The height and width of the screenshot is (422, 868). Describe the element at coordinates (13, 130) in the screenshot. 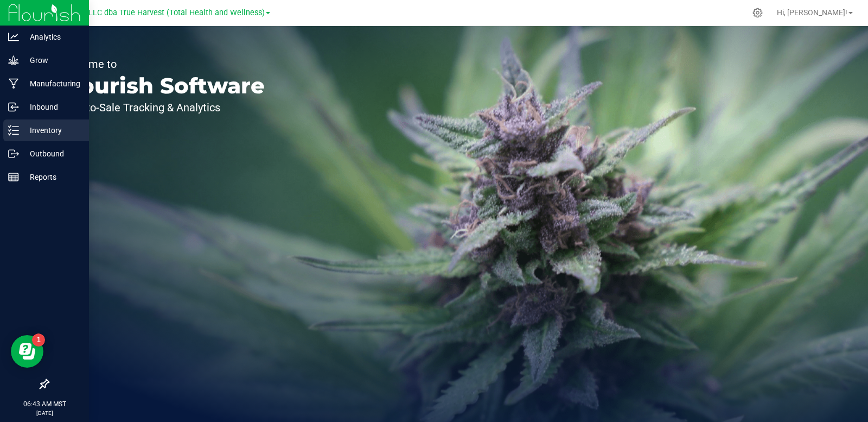

I see `inline-svg: Inventory` at that location.